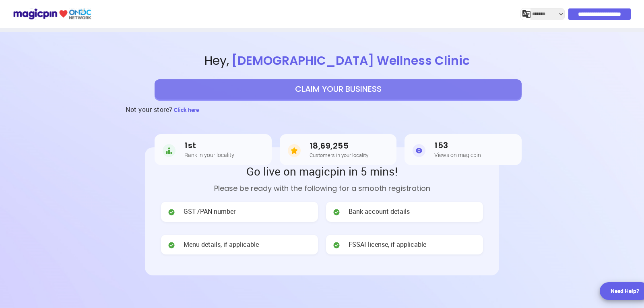 The image size is (644, 308). What do you see at coordinates (419, 151) in the screenshot?
I see `img: Views` at bounding box center [419, 151].